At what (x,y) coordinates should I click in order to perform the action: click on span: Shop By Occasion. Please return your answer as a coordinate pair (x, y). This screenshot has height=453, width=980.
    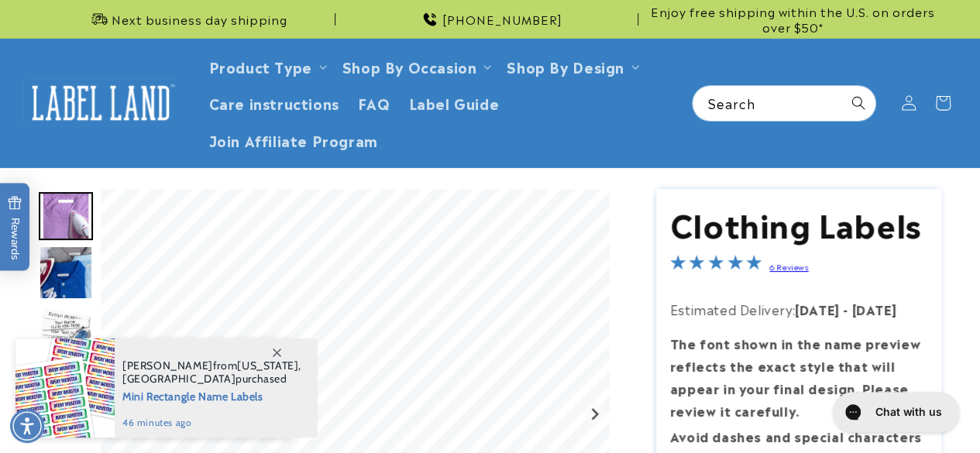
    Looking at the image, I should click on (410, 66).